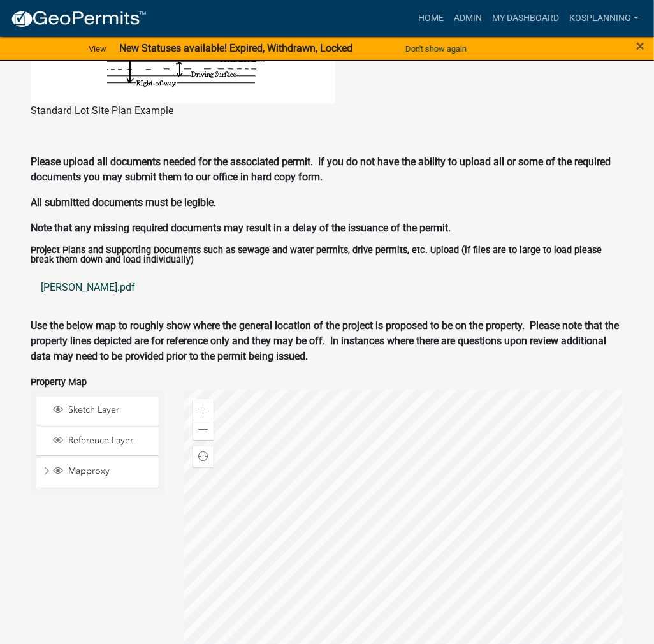  I want to click on strong: All submitted documents must be legible., so click(123, 202).